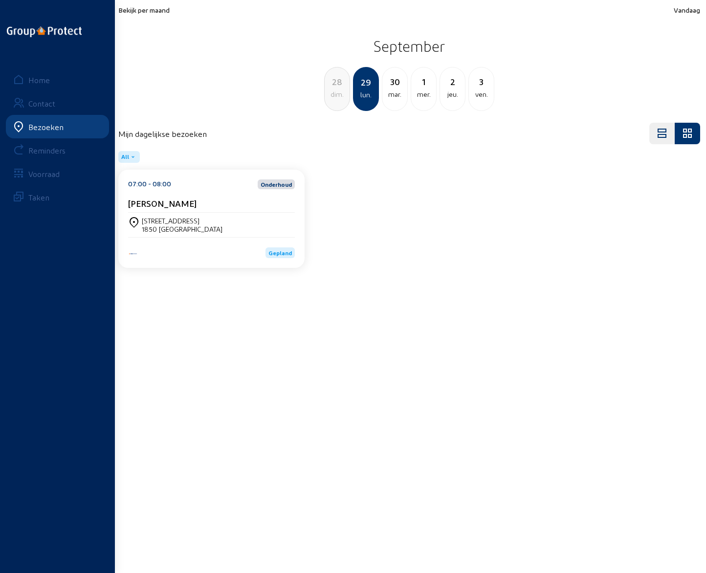 This screenshot has height=573, width=706. I want to click on div: dim., so click(337, 94).